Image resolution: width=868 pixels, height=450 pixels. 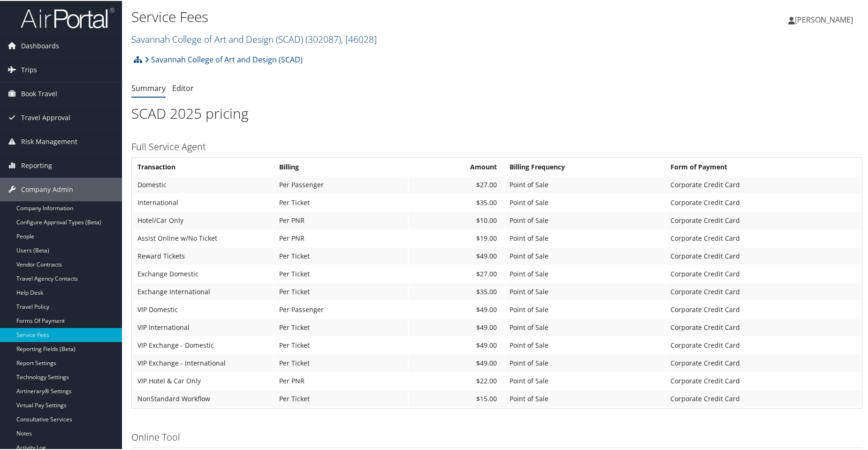 What do you see at coordinates (203, 166) in the screenshot?
I see `th: Transaction` at bounding box center [203, 166].